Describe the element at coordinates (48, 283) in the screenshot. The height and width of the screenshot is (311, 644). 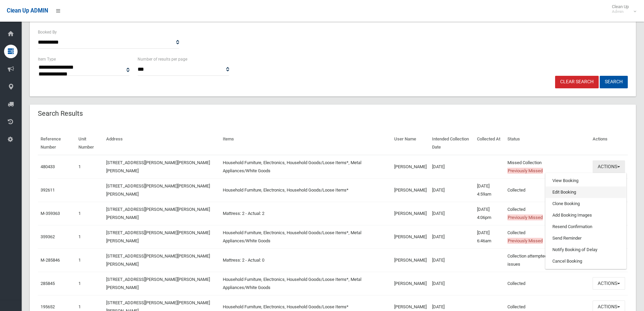
I see `a: 285845` at that location.